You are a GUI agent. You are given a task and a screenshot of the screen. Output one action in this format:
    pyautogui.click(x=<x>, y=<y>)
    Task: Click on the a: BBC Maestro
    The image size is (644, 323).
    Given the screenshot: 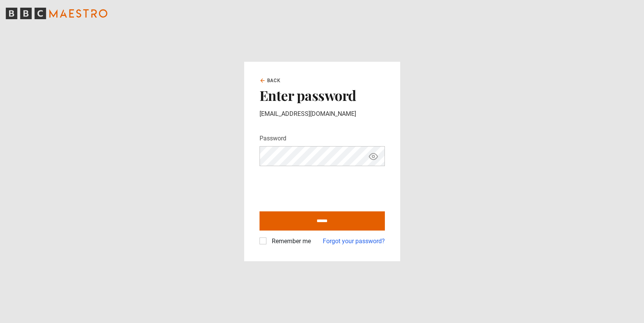 What is the action you would take?
    pyautogui.click(x=57, y=14)
    